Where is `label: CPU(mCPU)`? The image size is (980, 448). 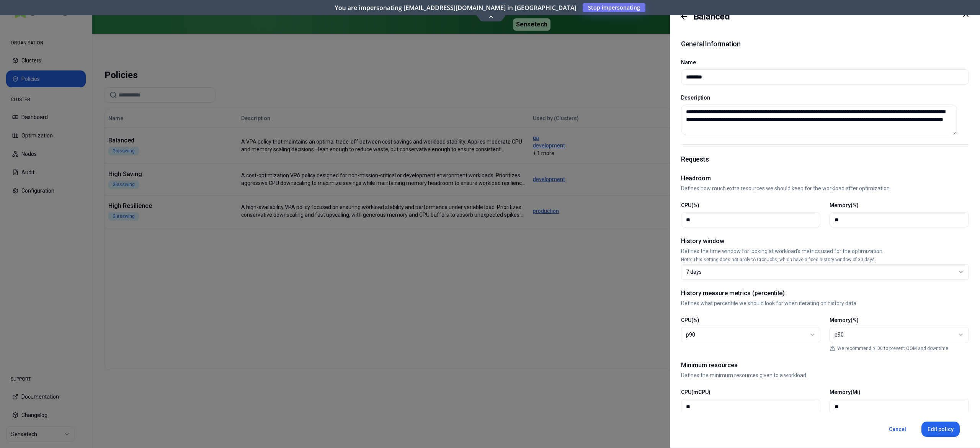
label: CPU(mCPU) is located at coordinates (696, 392).